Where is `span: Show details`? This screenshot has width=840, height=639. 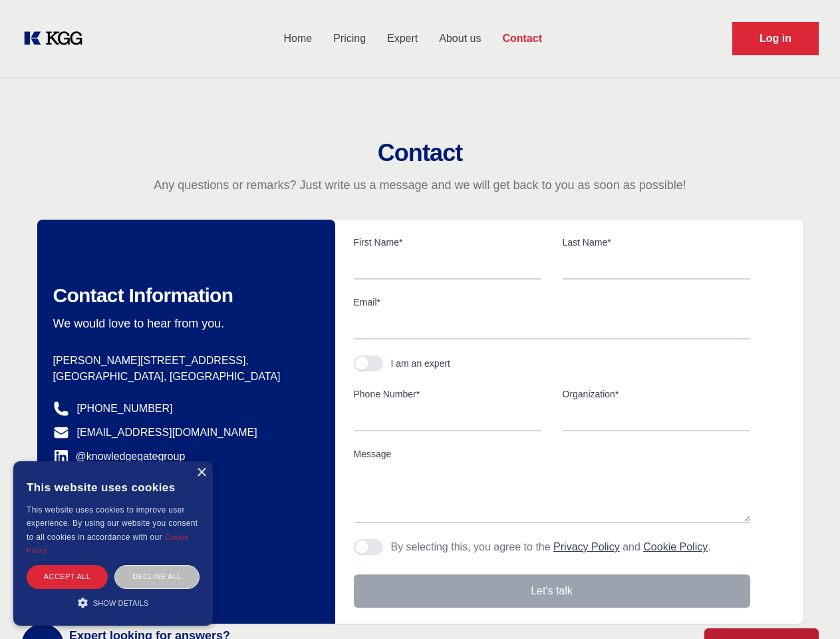 span: Show details is located at coordinates (121, 603).